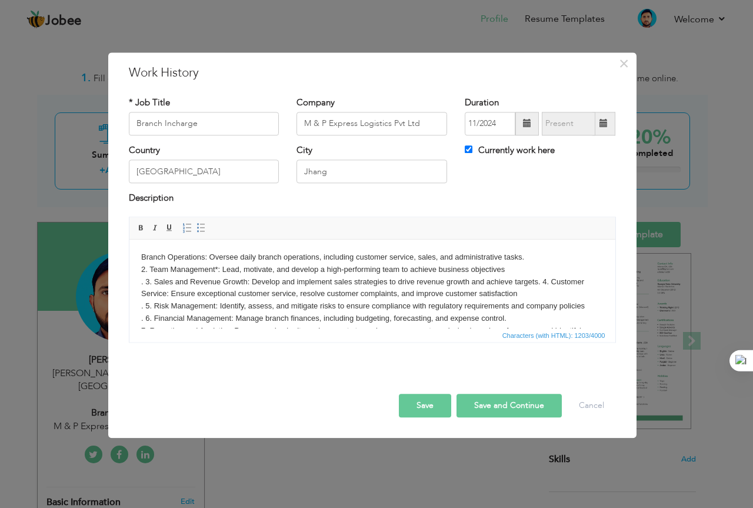  Describe the element at coordinates (373, 73) in the screenshot. I see `h3: Work History` at that location.